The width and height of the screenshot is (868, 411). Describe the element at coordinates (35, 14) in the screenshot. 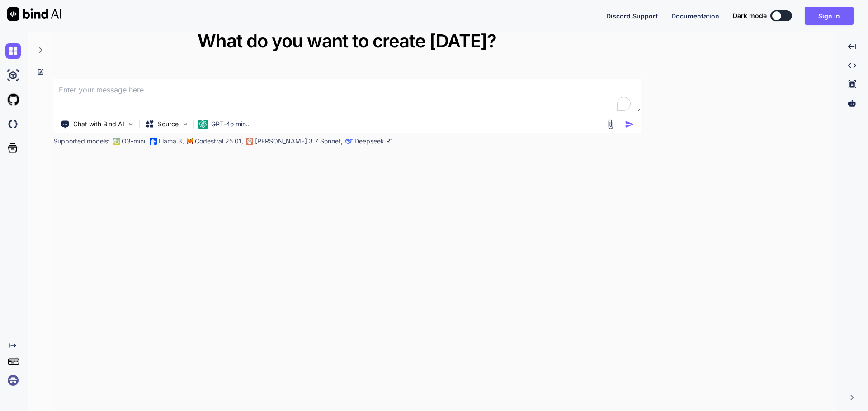

I see `img: Bind AI` at that location.